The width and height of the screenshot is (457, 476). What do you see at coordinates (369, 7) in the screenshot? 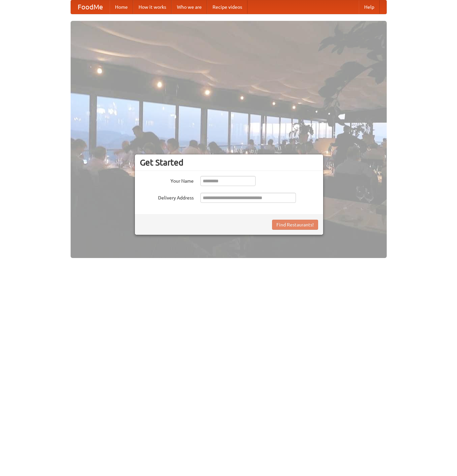
I see `a: Help` at bounding box center [369, 7].